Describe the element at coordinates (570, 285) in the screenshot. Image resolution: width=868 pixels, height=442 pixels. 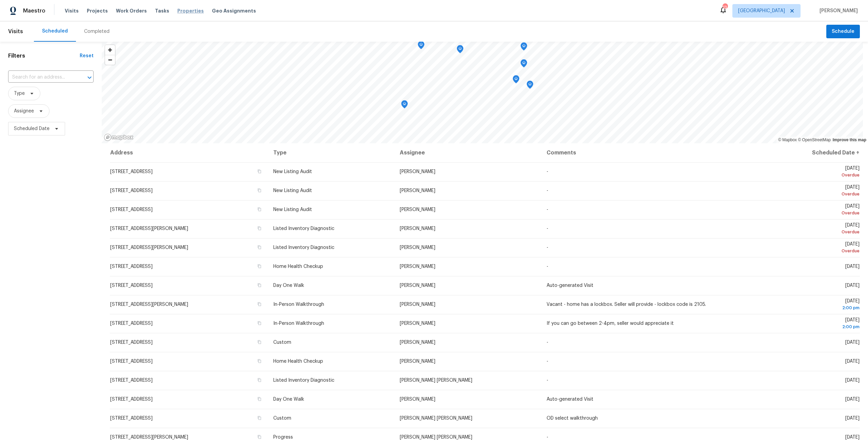
I see `span: Auto-generated Visit` at that location.